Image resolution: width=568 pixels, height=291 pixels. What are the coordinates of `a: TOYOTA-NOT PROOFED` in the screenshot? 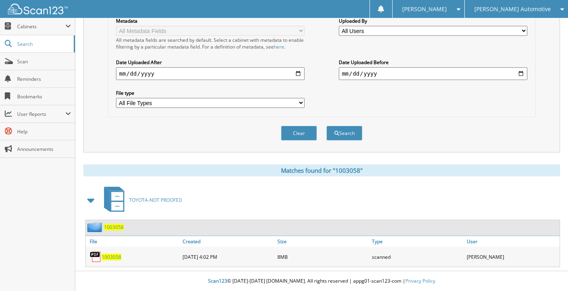 It's located at (141, 200).